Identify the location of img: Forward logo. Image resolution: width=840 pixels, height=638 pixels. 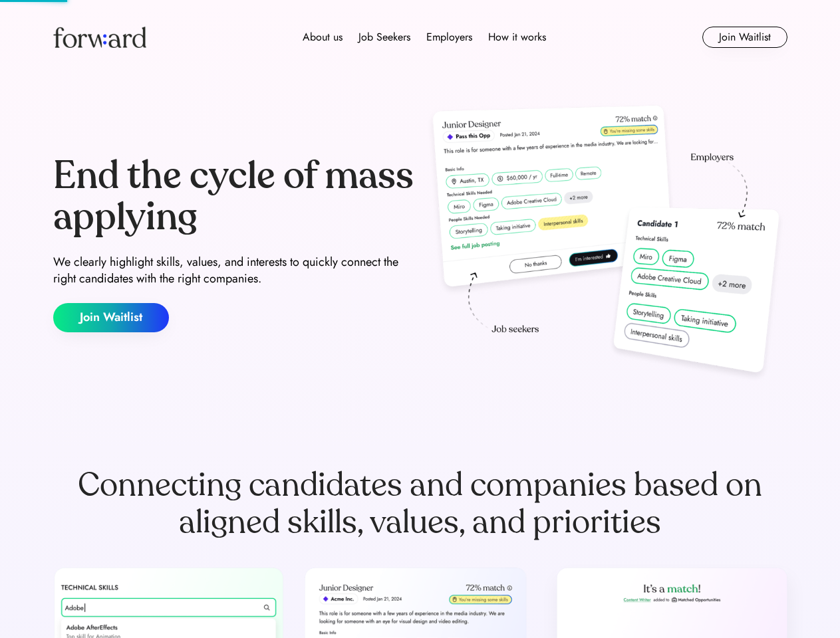
(100, 38).